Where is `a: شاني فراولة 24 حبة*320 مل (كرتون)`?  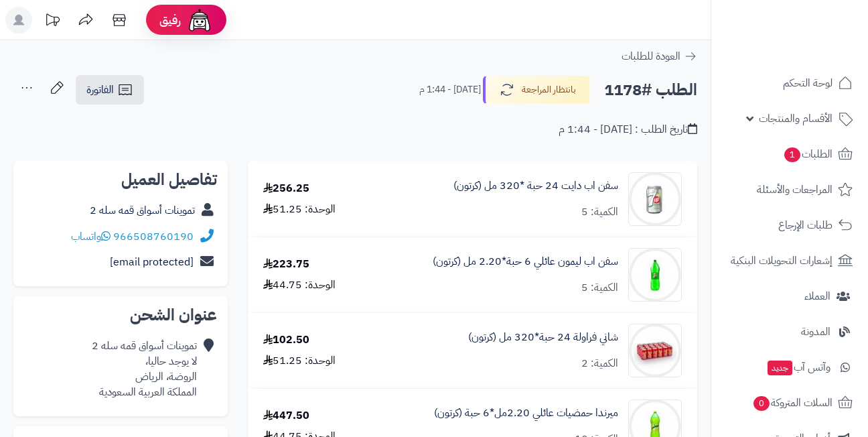 a: شاني فراولة 24 حبة*320 مل (كرتون) is located at coordinates (543, 337).